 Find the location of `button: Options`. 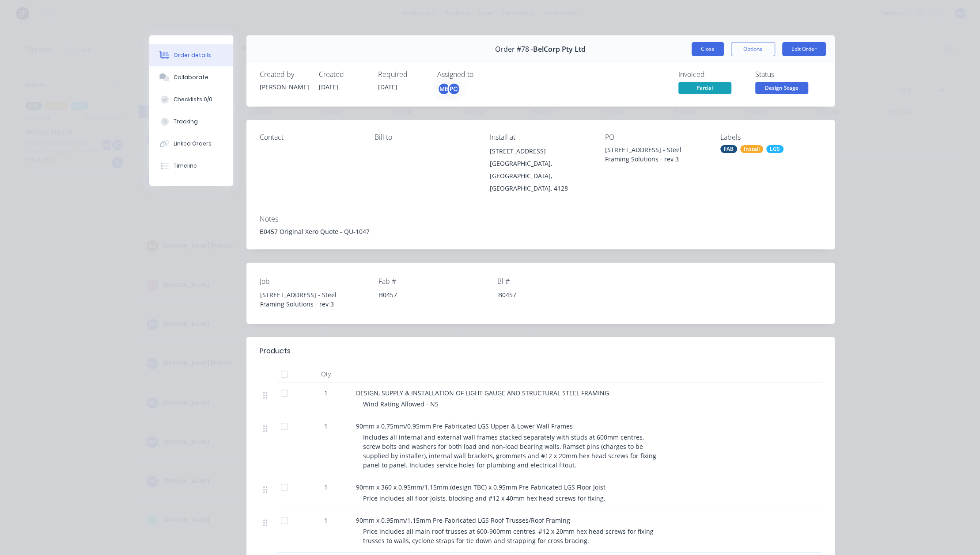

button: Options is located at coordinates (753, 49).